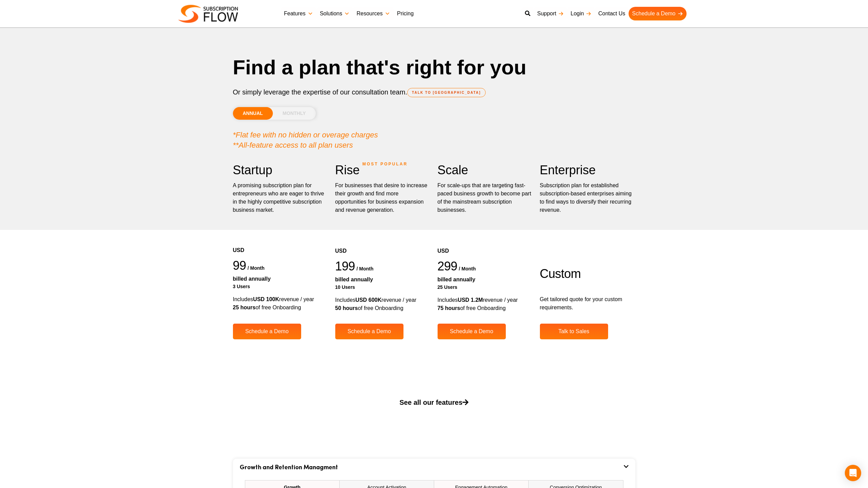 The image size is (868, 488). Describe the element at coordinates (448, 266) in the screenshot. I see `span: 299` at that location.